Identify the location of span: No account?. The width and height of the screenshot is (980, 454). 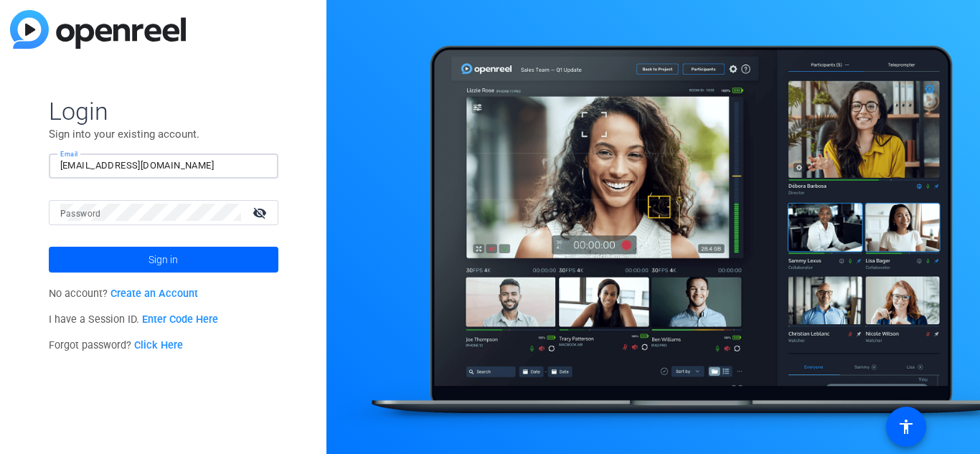
(124, 294).